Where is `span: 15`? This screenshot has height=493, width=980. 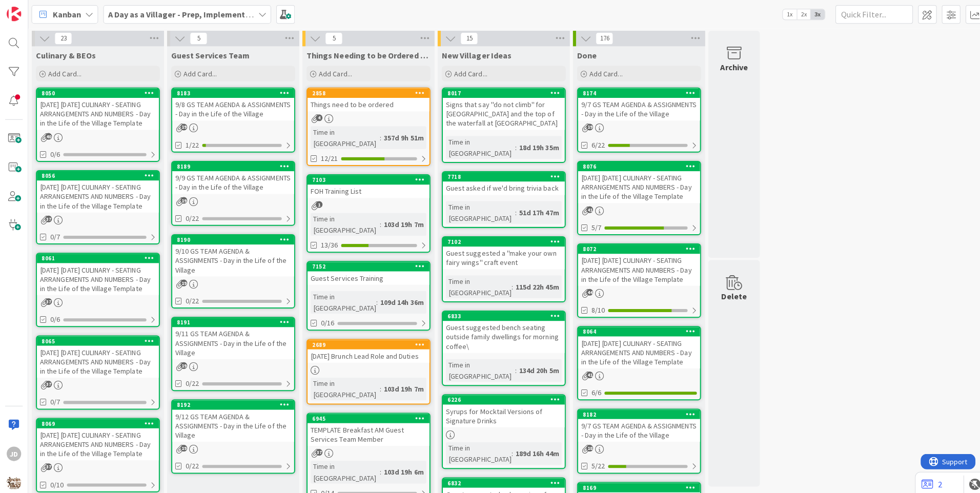
span: 15 is located at coordinates (466, 38).